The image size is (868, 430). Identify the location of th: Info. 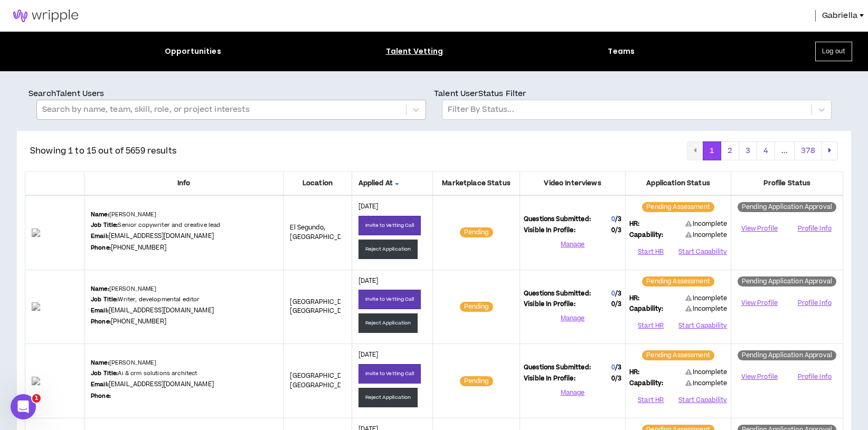
(184, 184).